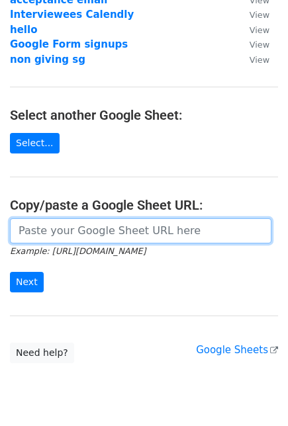  Describe the element at coordinates (23, 30) in the screenshot. I see `strong: hello` at that location.